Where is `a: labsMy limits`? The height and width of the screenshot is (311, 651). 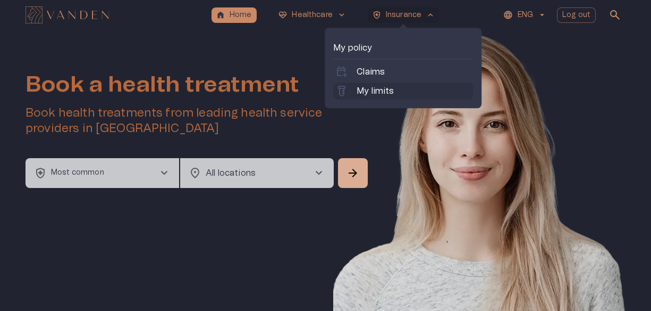
a: labsMy limits is located at coordinates (403, 91).